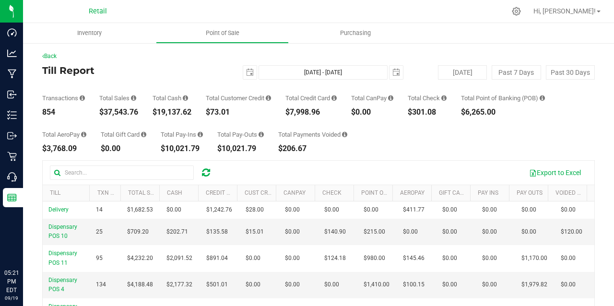 This screenshot has height=306, width=614. Describe the element at coordinates (140, 285) in the screenshot. I see `span: $4,188.48` at that location.